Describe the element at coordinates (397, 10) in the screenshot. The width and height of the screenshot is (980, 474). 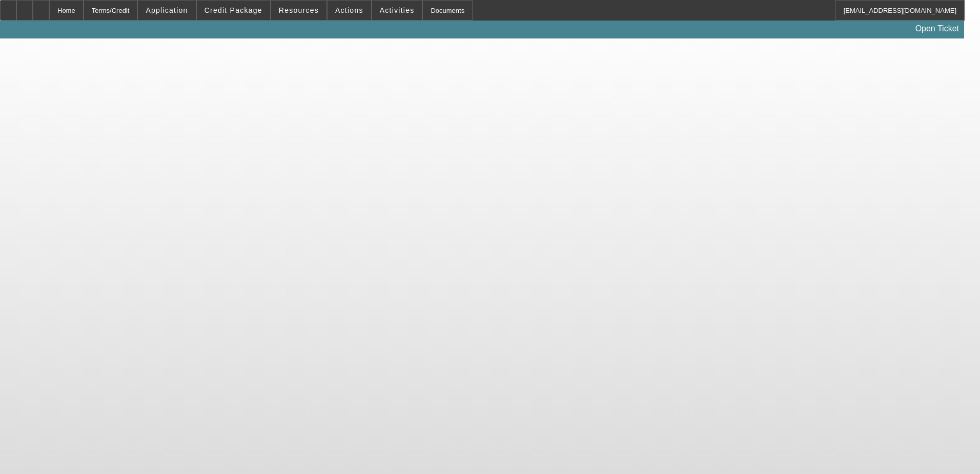
I see `span: Activities` at that location.